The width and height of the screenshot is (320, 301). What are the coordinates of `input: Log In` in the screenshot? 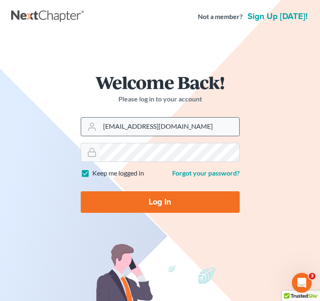 It's located at (160, 202).